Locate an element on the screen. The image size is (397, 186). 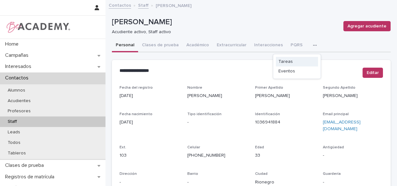
p: 33 is located at coordinates (285, 156).